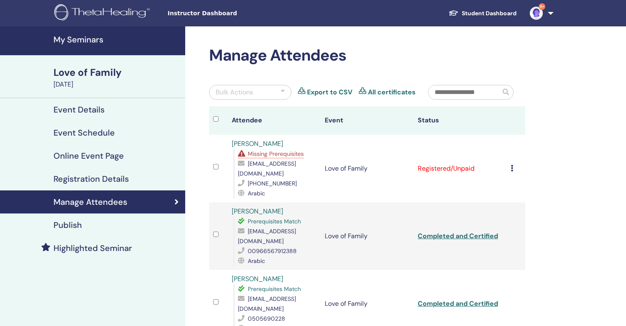  I want to click on h4: Registration Details, so click(91, 179).